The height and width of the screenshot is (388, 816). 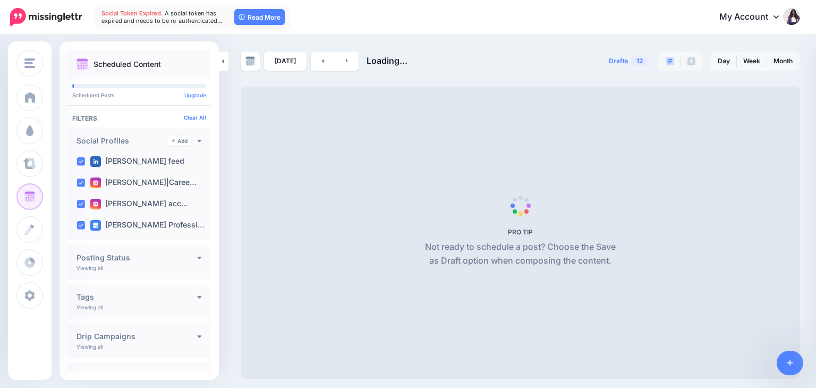 I want to click on p: Not ready to schedule a post? Choose the Save as Draft option when composing the content., so click(x=520, y=254).